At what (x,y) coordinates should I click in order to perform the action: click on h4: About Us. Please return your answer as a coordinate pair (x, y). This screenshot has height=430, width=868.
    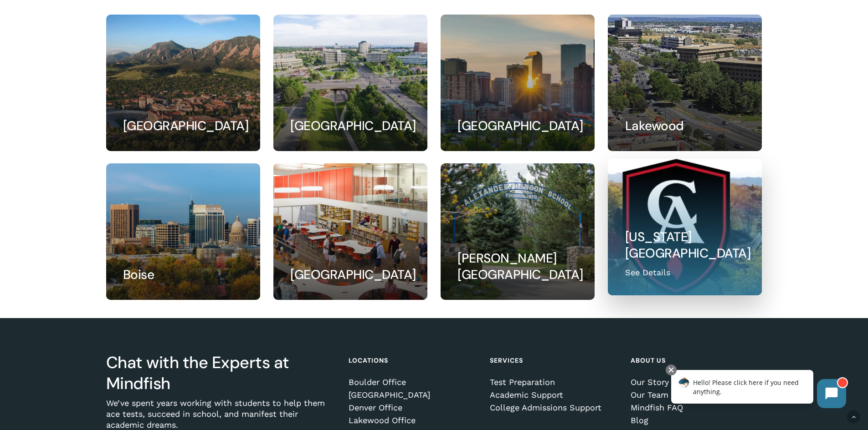
    Looking at the image, I should click on (694, 360).